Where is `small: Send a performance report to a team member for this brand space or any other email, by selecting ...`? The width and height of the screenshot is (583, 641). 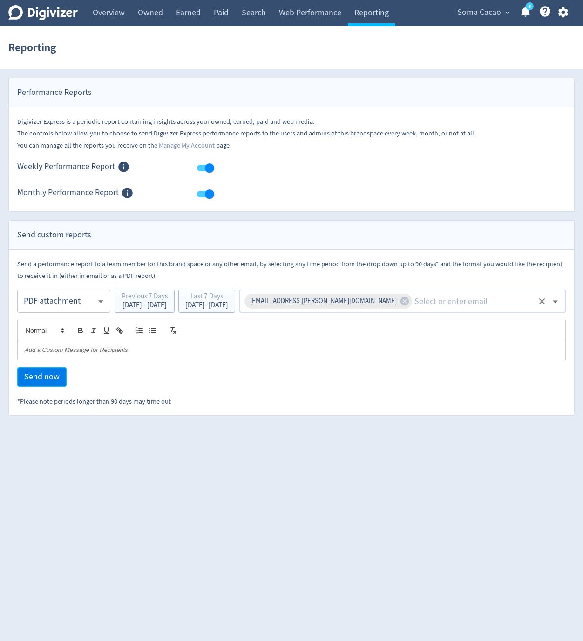
small: Send a performance report to a team member for this brand space or any other email, by selecting ... is located at coordinates (290, 270).